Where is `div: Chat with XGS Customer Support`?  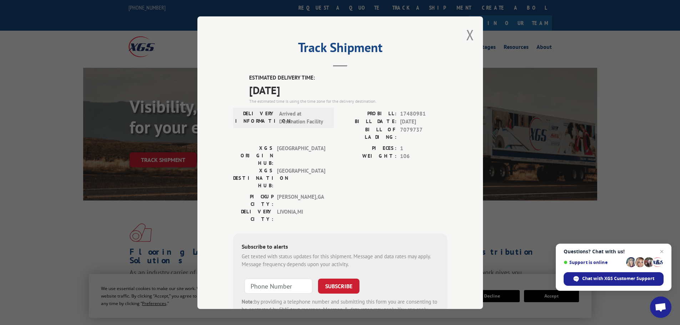
div: Chat with XGS Customer Support is located at coordinates (614, 279).